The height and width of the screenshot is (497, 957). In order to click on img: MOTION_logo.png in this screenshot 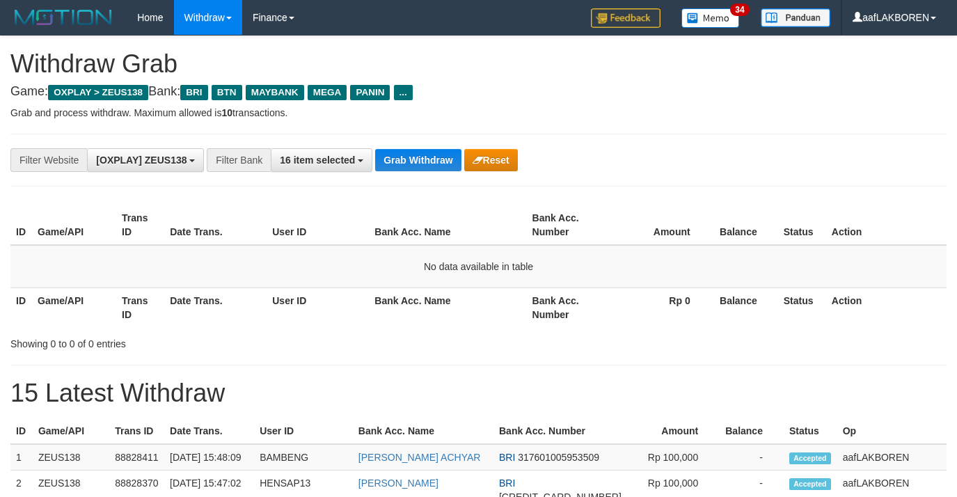, I will do `click(63, 17)`.